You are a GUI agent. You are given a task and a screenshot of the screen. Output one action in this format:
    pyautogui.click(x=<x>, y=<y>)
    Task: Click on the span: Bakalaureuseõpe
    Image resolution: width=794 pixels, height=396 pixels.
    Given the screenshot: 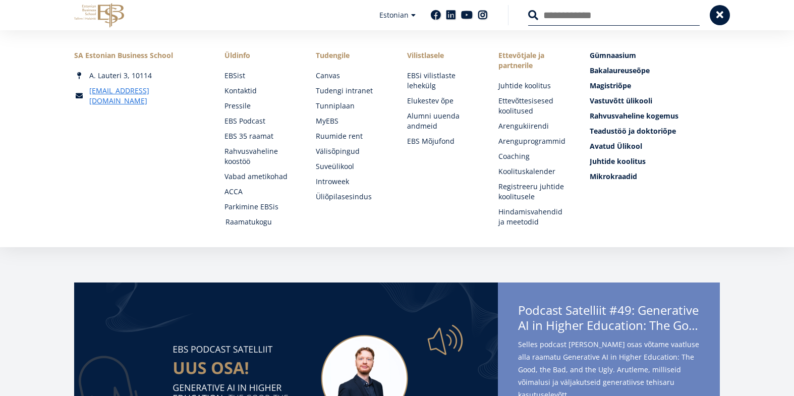 What is the action you would take?
    pyautogui.click(x=619, y=70)
    